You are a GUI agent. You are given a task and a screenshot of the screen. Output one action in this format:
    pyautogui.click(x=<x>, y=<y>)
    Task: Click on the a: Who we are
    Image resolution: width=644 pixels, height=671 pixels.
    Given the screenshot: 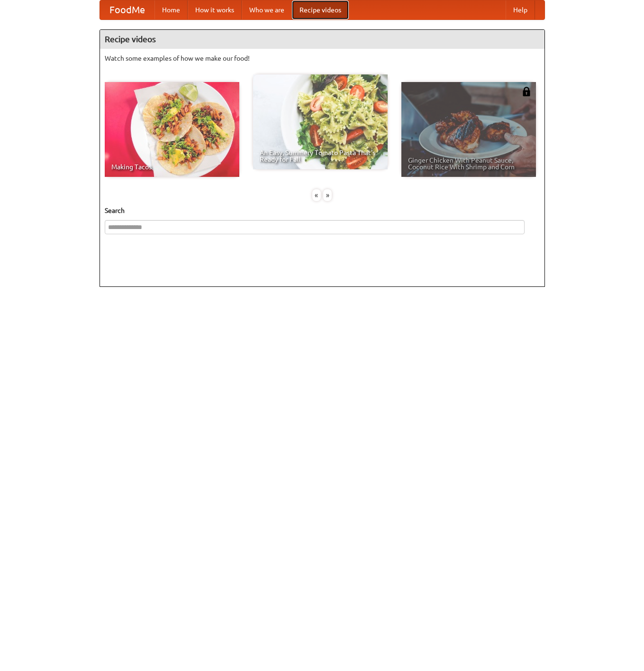 What is the action you would take?
    pyautogui.click(x=267, y=10)
    